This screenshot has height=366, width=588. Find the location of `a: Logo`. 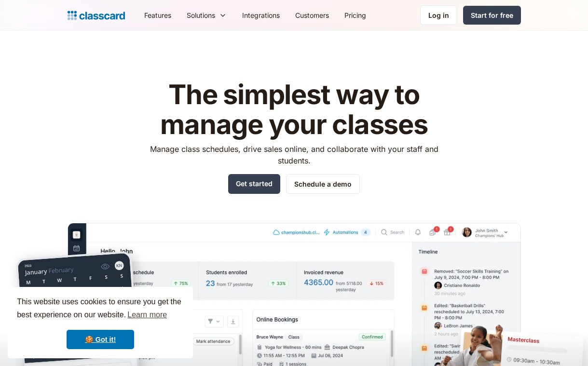

a: Logo is located at coordinates (96, 15).